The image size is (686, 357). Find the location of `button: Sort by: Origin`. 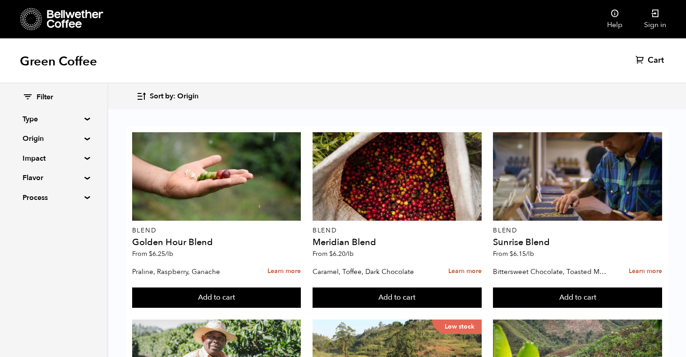

button: Sort by: Origin is located at coordinates (167, 96).